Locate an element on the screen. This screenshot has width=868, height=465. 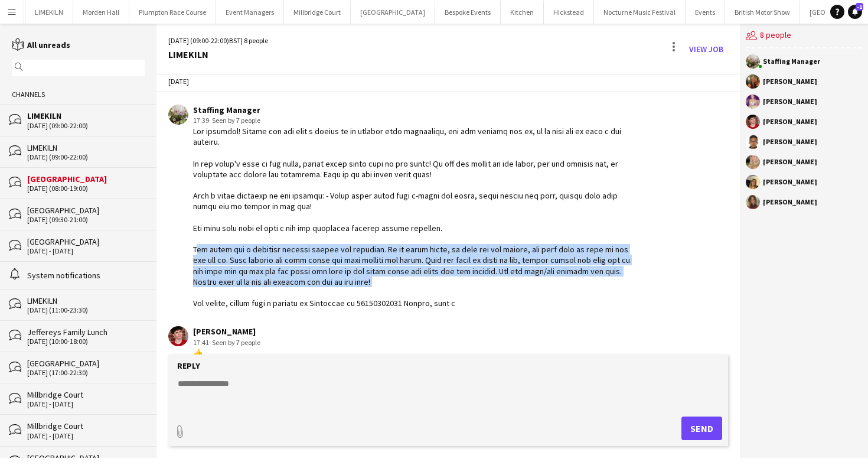
button: Nocturne Music Festival is located at coordinates (640, 12).